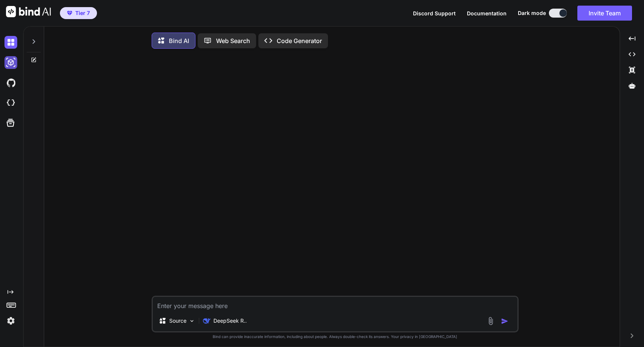  I want to click on button: Invite Team, so click(605, 13).